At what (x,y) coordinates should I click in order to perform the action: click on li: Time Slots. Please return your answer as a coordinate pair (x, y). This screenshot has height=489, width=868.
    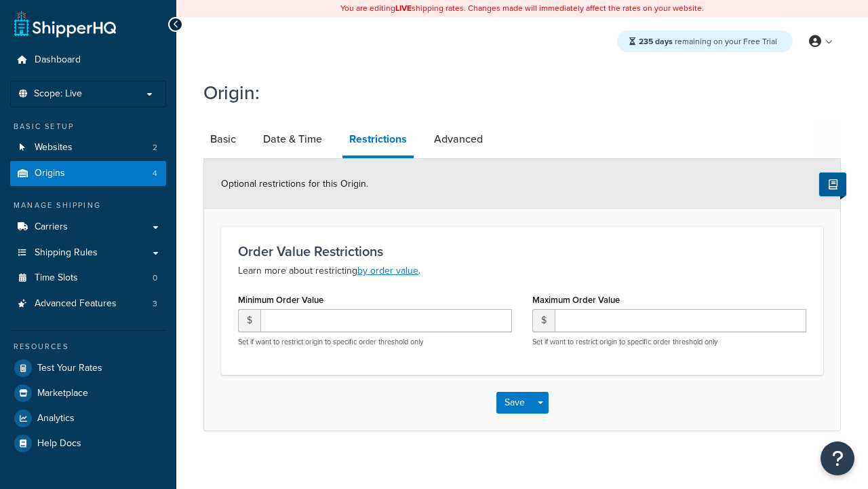
    Looking at the image, I should click on (88, 278).